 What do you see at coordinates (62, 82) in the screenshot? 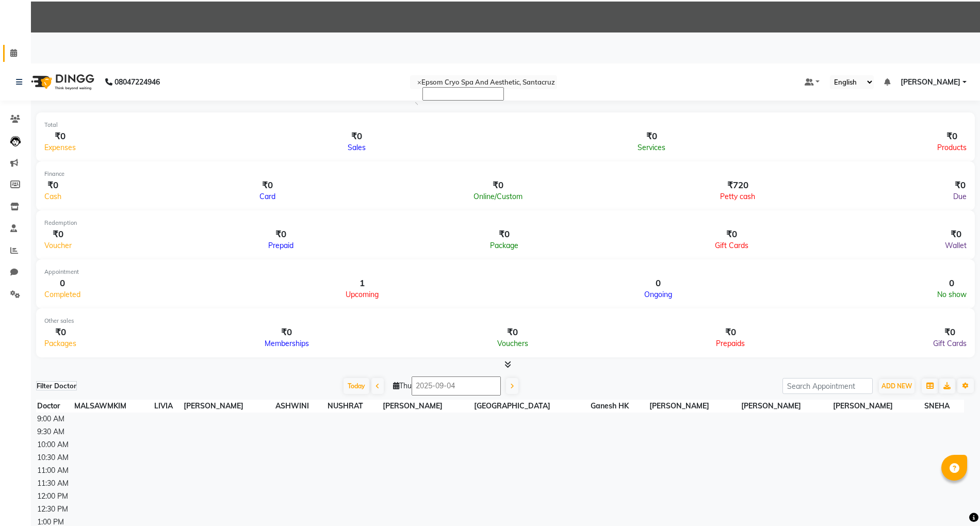
I see `img: logo` at bounding box center [62, 82].